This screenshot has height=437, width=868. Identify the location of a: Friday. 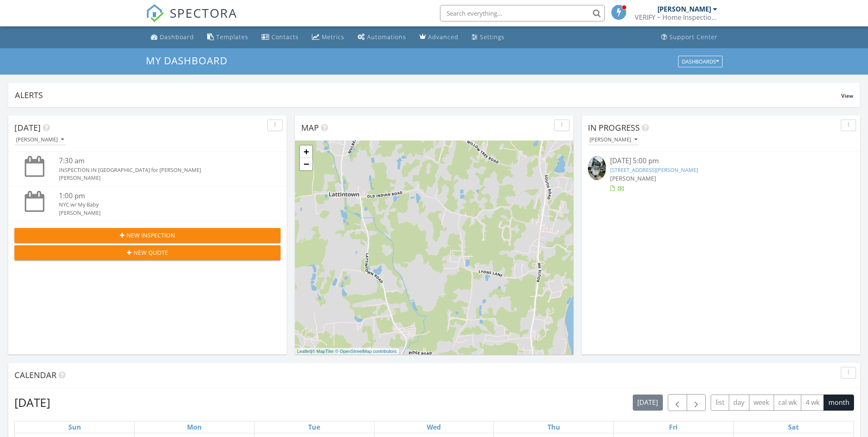
(673, 427).